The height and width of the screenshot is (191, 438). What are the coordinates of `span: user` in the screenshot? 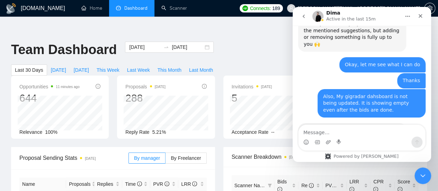 It's located at (291, 8).